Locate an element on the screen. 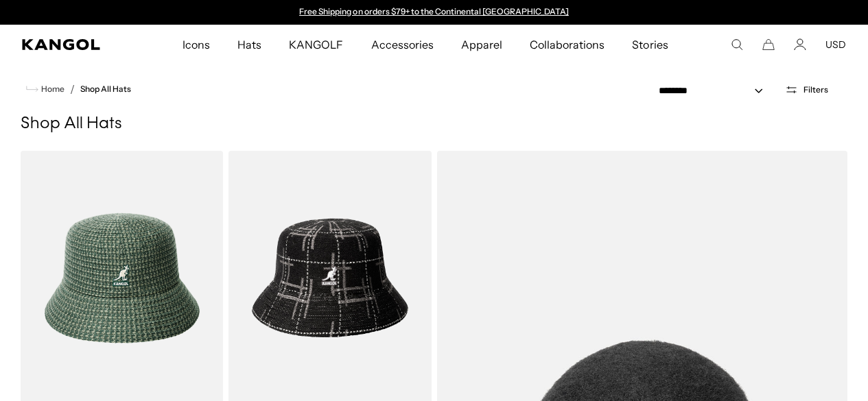 The height and width of the screenshot is (401, 868). a: Hats is located at coordinates (249, 45).